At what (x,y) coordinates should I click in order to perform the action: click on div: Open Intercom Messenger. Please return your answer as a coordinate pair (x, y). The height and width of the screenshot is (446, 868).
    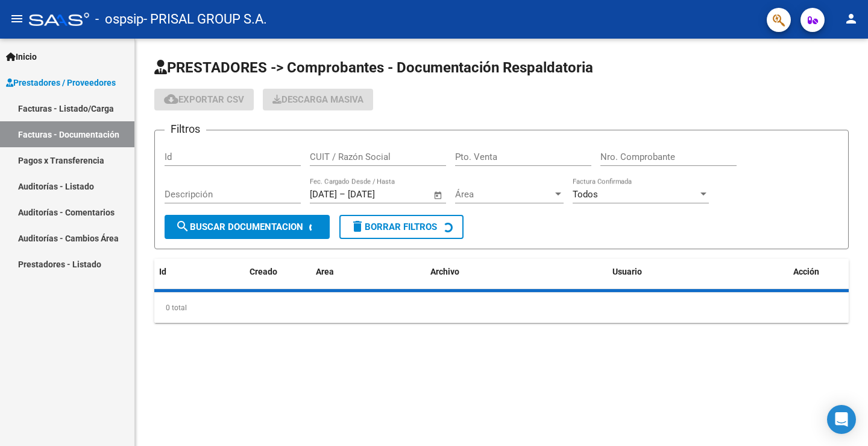
    Looking at the image, I should click on (842, 420).